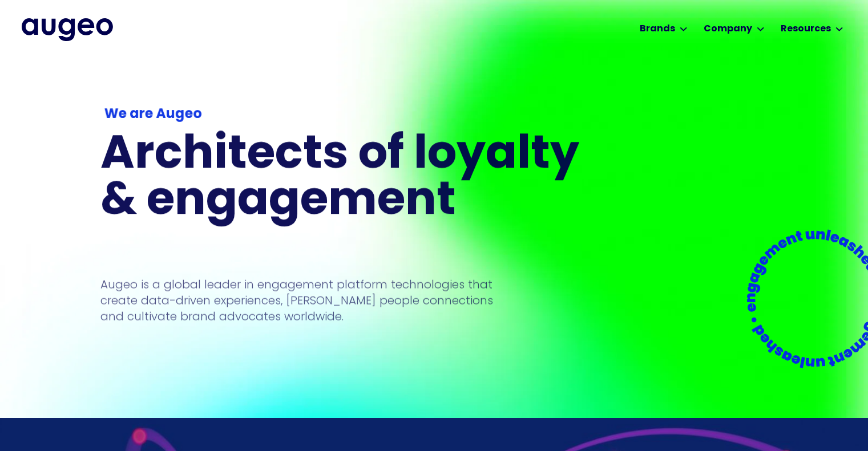  I want to click on h1: Architects of loyalty & engagement, so click(347, 180).